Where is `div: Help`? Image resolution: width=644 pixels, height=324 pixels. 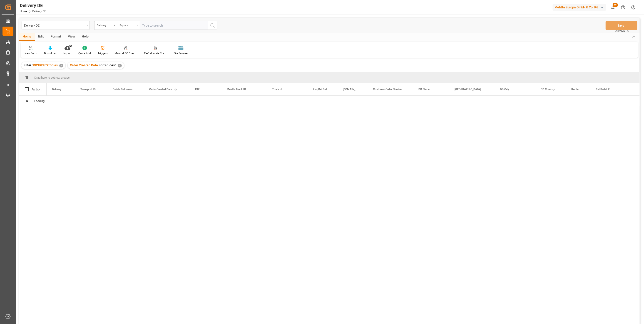 div: Help is located at coordinates (85, 37).